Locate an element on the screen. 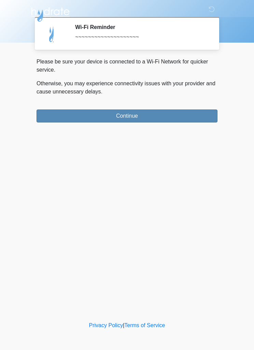  a: Privacy Policy is located at coordinates (106, 326).